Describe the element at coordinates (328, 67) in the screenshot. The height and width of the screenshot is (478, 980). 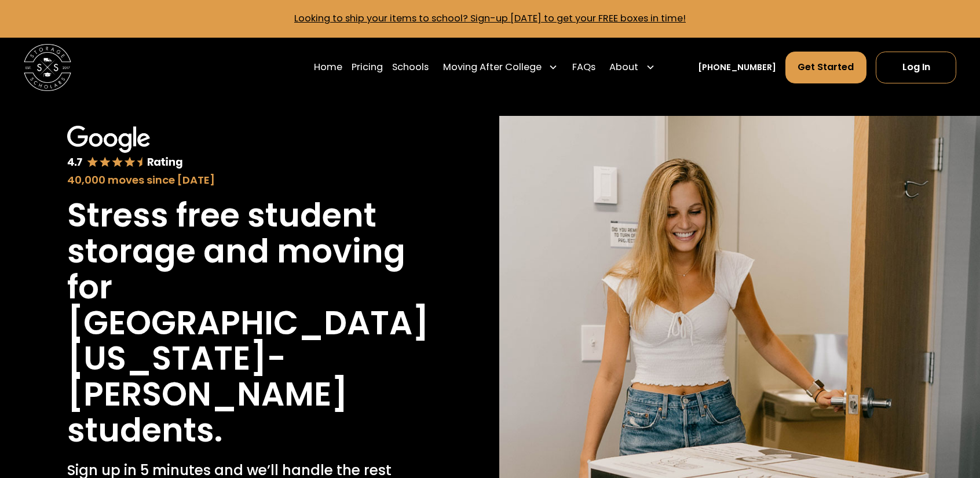
I see `a: Home` at that location.